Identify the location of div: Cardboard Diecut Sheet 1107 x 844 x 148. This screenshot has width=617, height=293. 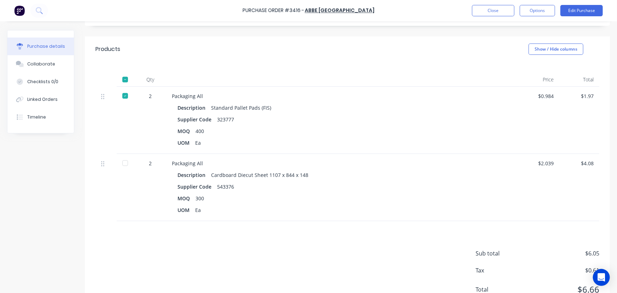
(260, 175).